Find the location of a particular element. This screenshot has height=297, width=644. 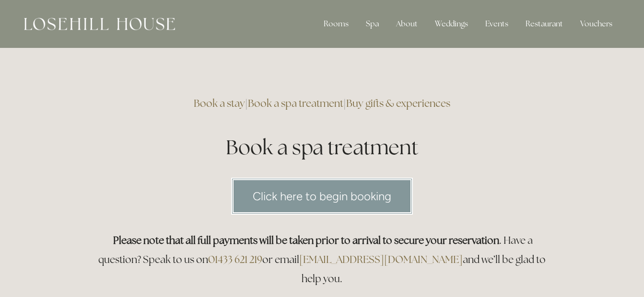

a: 01433 621 219 is located at coordinates (235, 259).